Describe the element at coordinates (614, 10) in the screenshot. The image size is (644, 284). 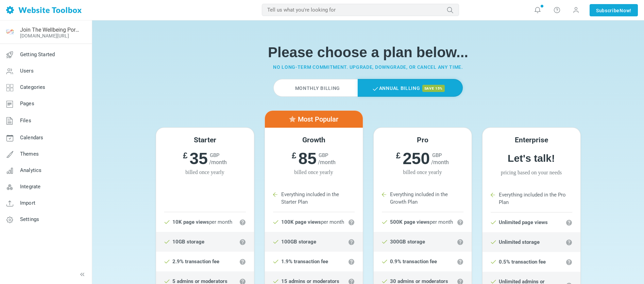
I see `a: SubscribeNow!` at that location.